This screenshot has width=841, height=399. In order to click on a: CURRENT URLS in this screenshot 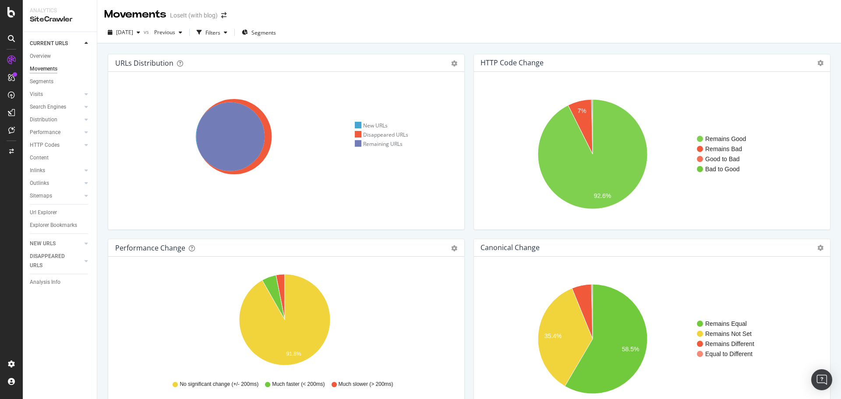, I will do `click(56, 43)`.